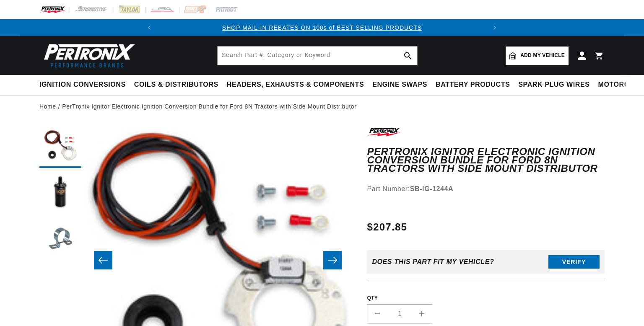 This screenshot has height=326, width=644. I want to click on button: Load image 2 in gallery view, so click(60, 193).